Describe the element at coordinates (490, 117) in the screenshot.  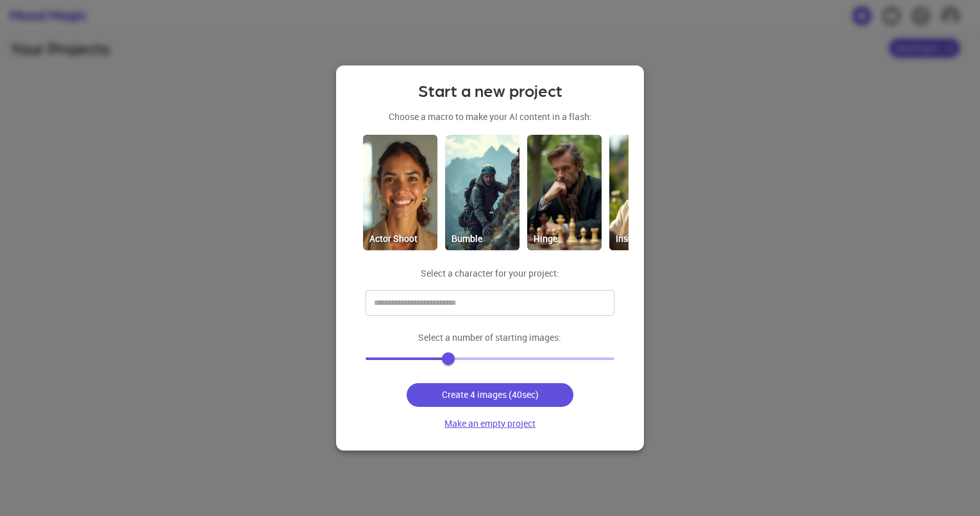
I see `p: Choose a macro to make your AI content in a flash:` at that location.